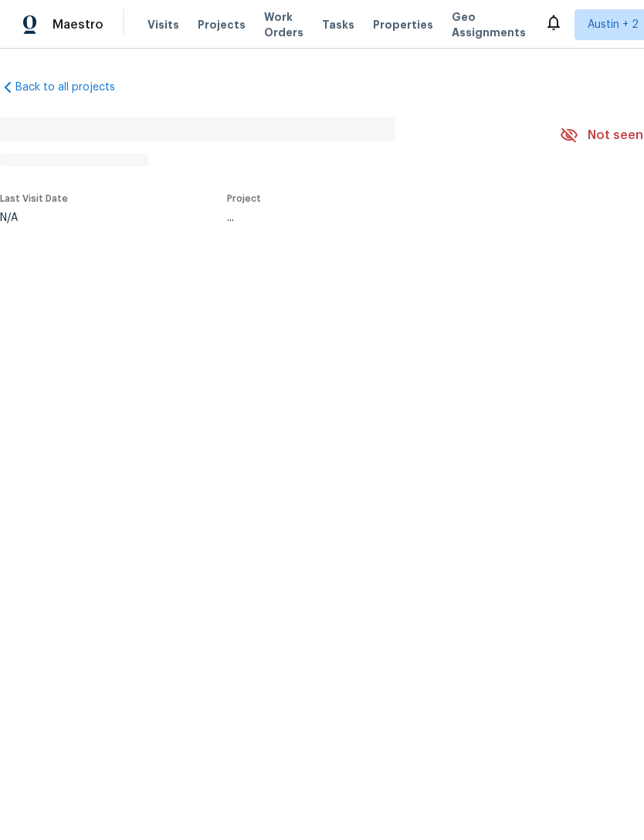 Image resolution: width=644 pixels, height=840 pixels. What do you see at coordinates (489, 25) in the screenshot?
I see `span: Geo Assignments` at bounding box center [489, 25].